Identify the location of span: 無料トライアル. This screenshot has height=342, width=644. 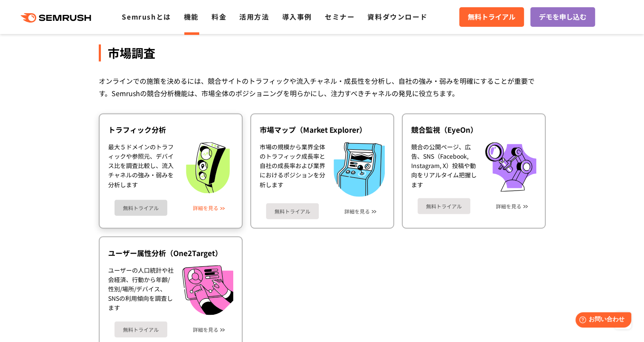
(492, 17).